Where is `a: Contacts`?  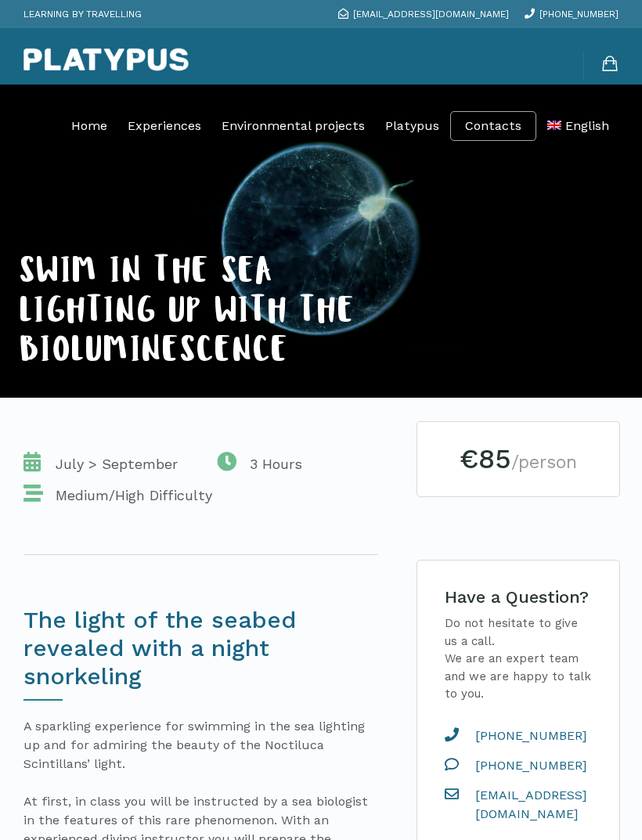
a: Contacts is located at coordinates (494, 126).